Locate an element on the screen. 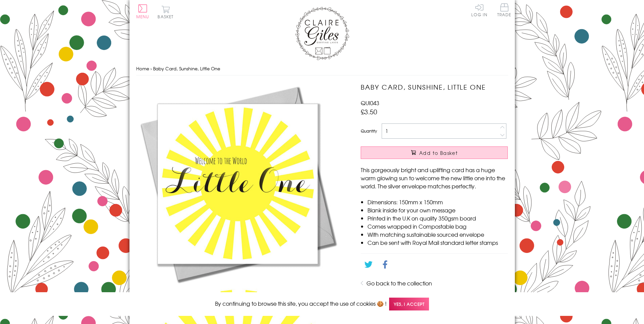 The image size is (644, 324). nav: breadcrumbs is located at coordinates (322, 69).